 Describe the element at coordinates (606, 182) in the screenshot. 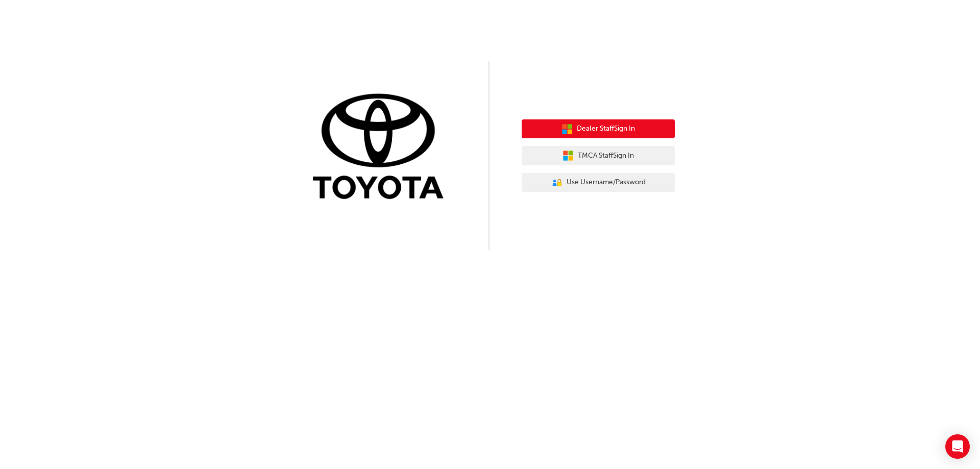

I see `span: Use Username/Password` at that location.